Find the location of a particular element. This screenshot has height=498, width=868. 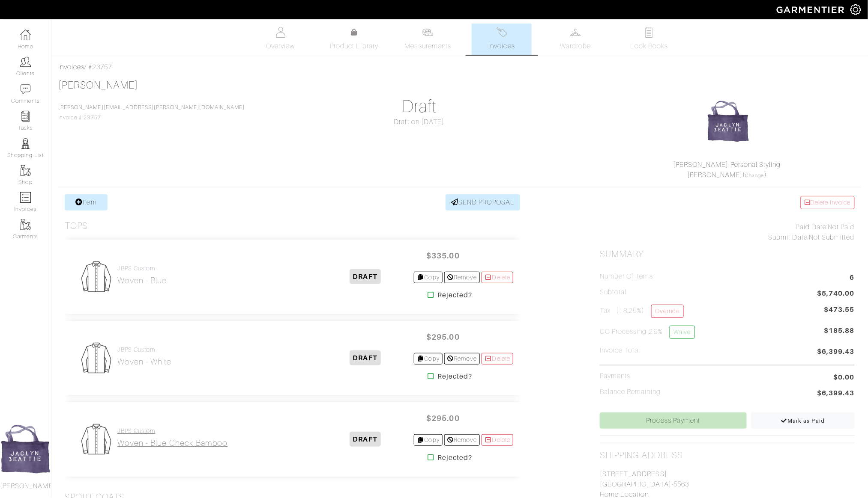

a: Waive is located at coordinates (682, 333).